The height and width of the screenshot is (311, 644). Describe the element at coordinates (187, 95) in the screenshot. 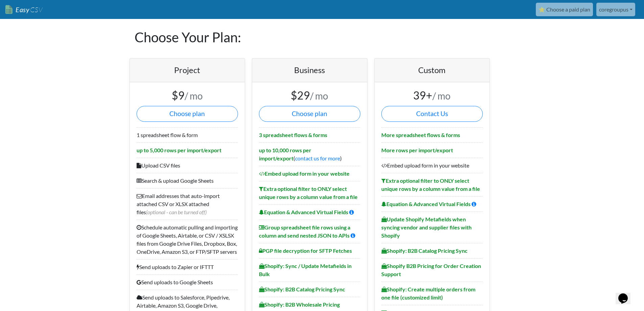

I see `h3: $9` at that location.